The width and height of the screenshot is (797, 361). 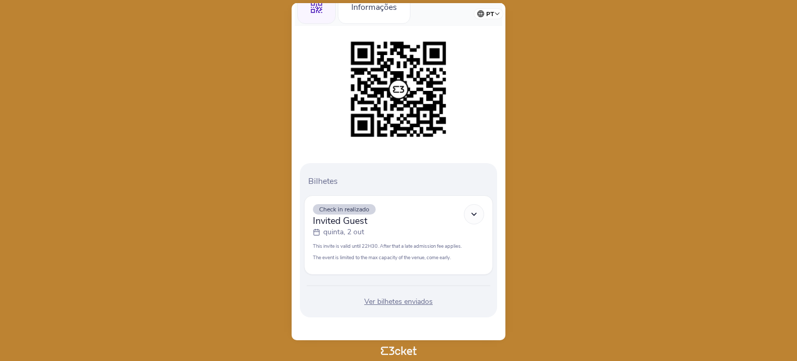 I want to click on img: 97c1524dee1a449281481d05c8692bf3.png, so click(x=398, y=89).